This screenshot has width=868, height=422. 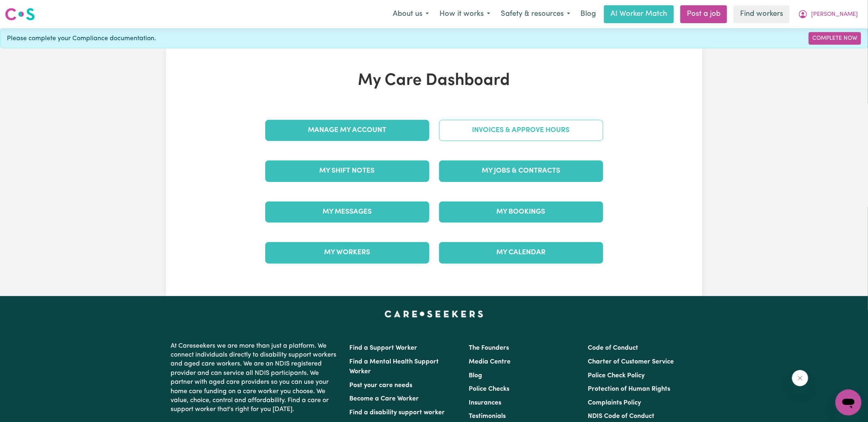 What do you see at coordinates (622, 416) in the screenshot?
I see `a: NDIS Code of Conduct` at bounding box center [622, 416].